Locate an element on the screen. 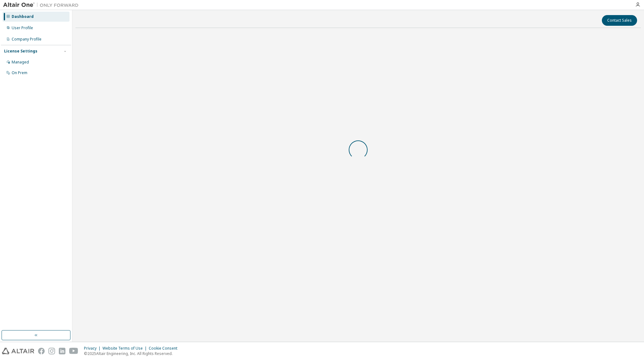 This screenshot has height=360, width=644. img: Altair One is located at coordinates (42, 5).